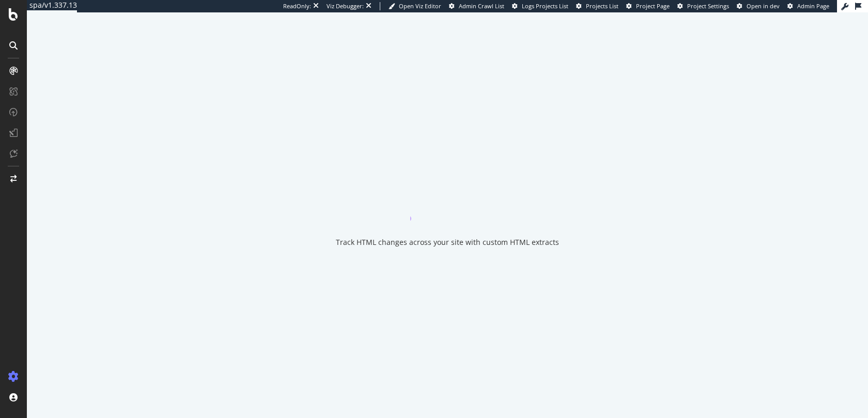 The height and width of the screenshot is (418, 868). Describe the element at coordinates (345, 6) in the screenshot. I see `div: Viz Debugger:` at that location.